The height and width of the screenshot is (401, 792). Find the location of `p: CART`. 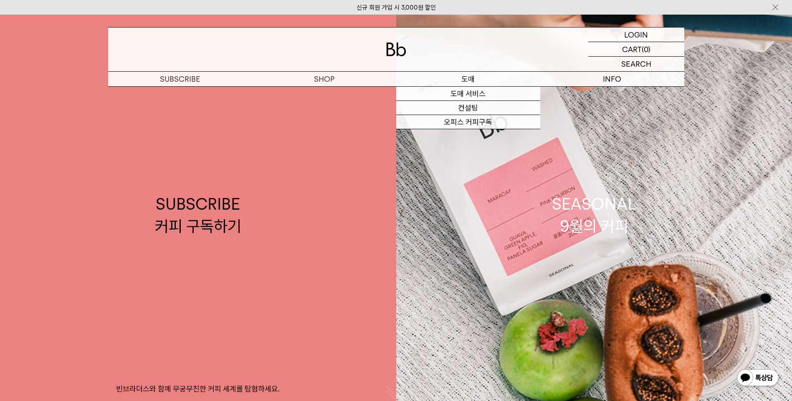

p: CART is located at coordinates (631, 49).